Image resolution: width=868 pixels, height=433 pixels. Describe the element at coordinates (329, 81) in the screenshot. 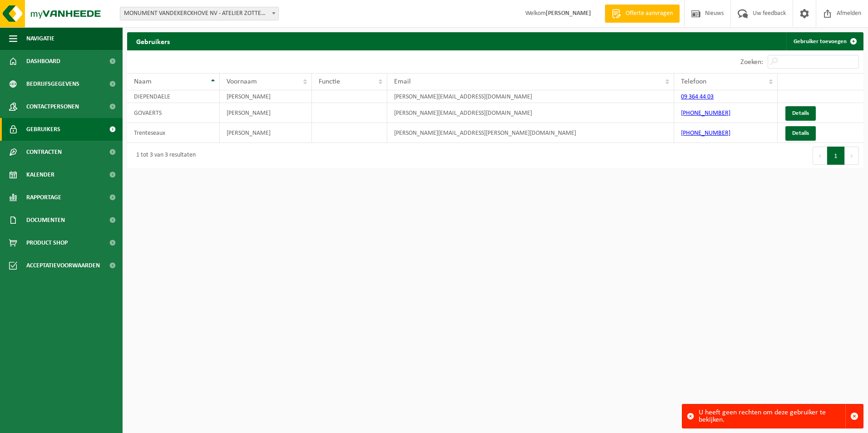

I see `span: Functie` at that location.